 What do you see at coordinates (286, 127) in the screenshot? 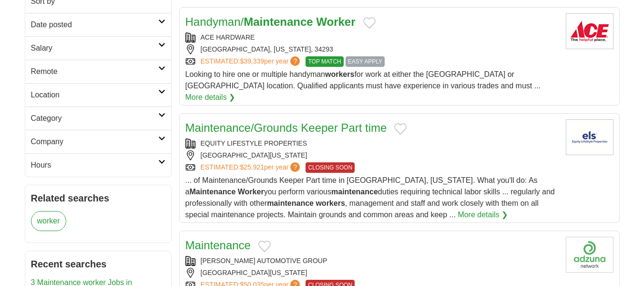
I see `a: Maintenance/Grounds Keeper Part time` at bounding box center [286, 127].